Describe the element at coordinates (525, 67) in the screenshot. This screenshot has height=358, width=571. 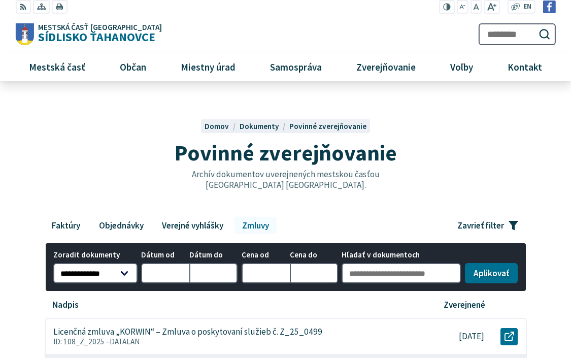
I see `a: Kontakt` at that location.